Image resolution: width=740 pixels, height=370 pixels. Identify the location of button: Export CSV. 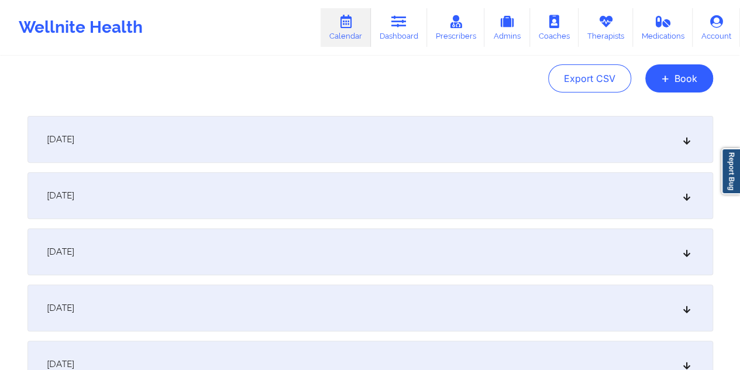
(590, 78).